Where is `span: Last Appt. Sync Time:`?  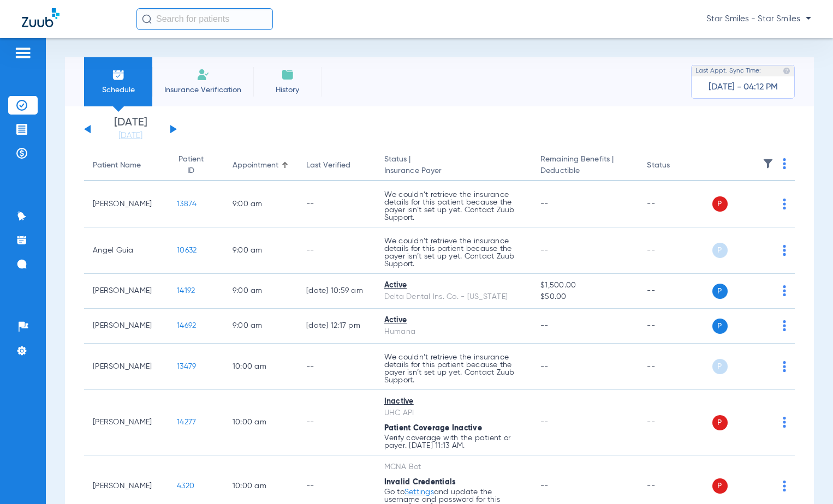
span: Last Appt. Sync Time: is located at coordinates (728, 71).